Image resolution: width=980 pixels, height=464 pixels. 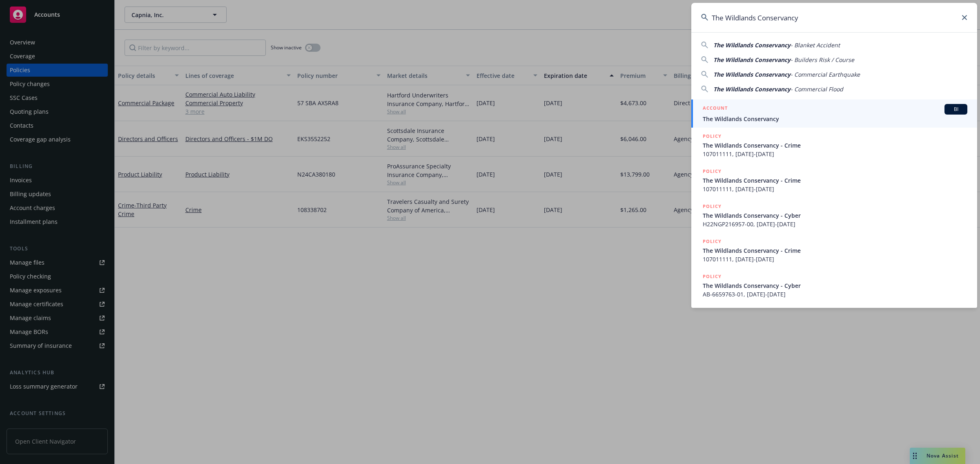 What do you see at coordinates (825, 74) in the screenshot?
I see `span: - Commercial Earthquake` at bounding box center [825, 74].